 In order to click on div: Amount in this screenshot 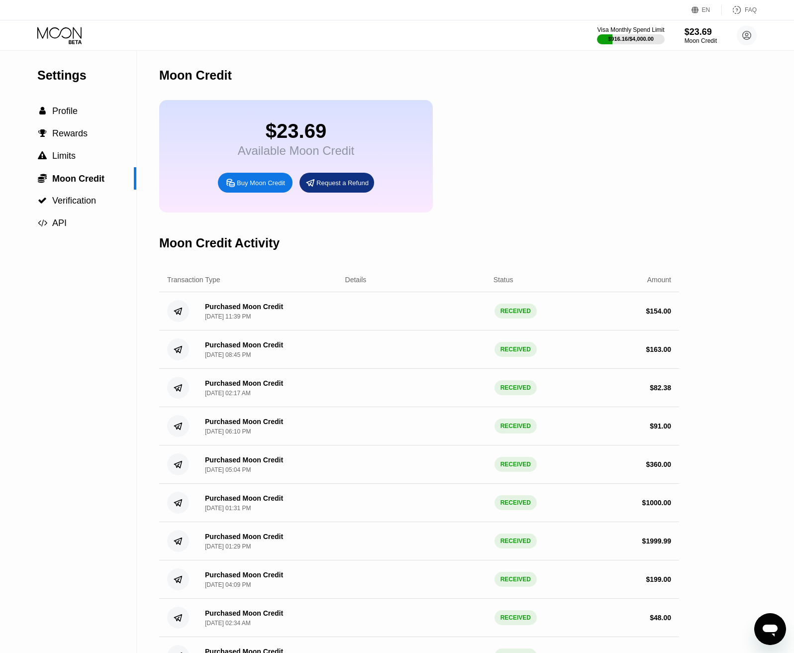, I will do `click(659, 280)`.